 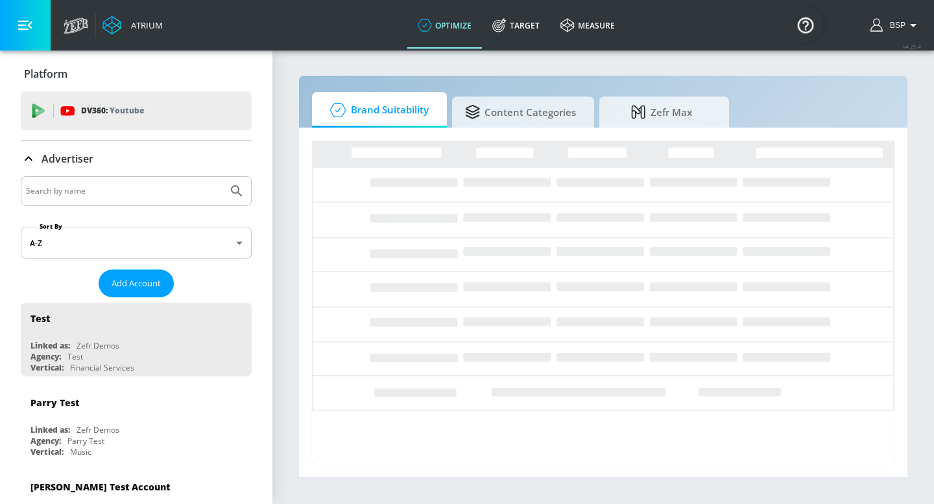 I want to click on span: Content Categories, so click(x=520, y=112).